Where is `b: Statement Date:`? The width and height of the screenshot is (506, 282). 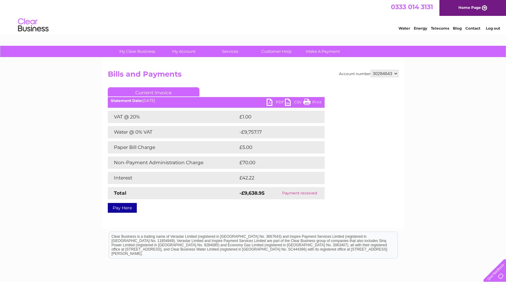
b: Statement Date: is located at coordinates (126, 100).